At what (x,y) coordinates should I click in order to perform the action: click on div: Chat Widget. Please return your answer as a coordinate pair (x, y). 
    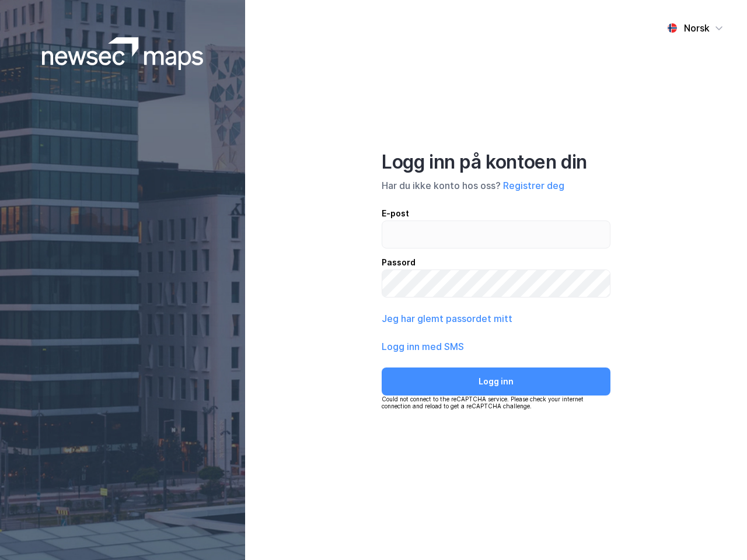
    Looking at the image, I should click on (717, 532).